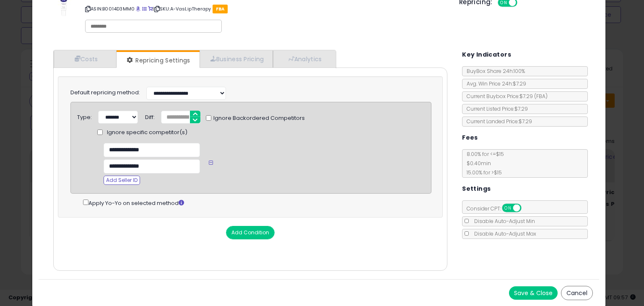 The image size is (644, 306). I want to click on span: FBA, so click(220, 9).